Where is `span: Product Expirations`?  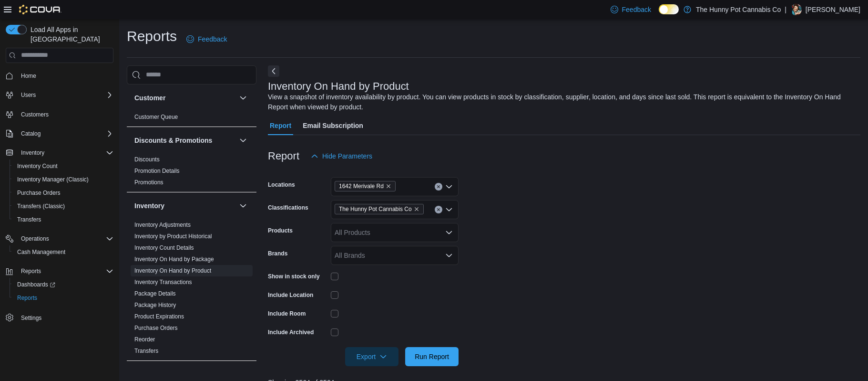
span: Product Expirations is located at coordinates (159, 316).